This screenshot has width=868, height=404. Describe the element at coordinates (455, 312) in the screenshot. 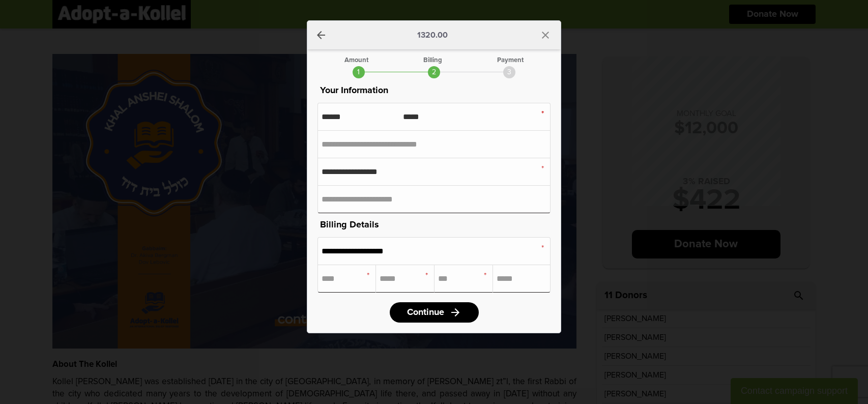

I see `i: arrow_forward` at that location.